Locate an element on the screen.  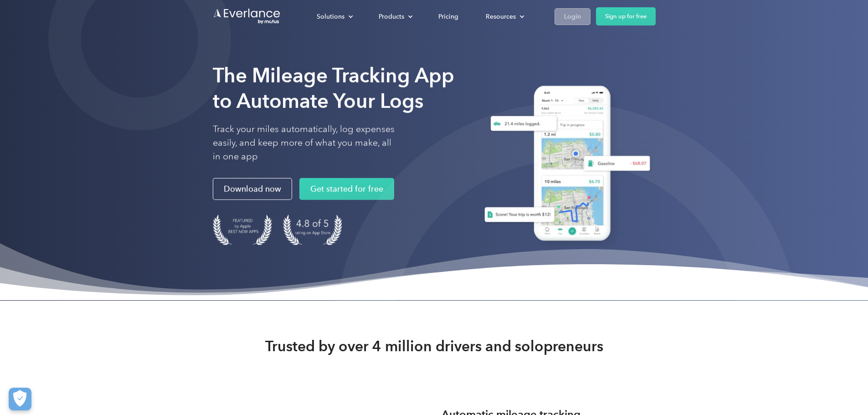
a: Get started for free is located at coordinates (347, 189).